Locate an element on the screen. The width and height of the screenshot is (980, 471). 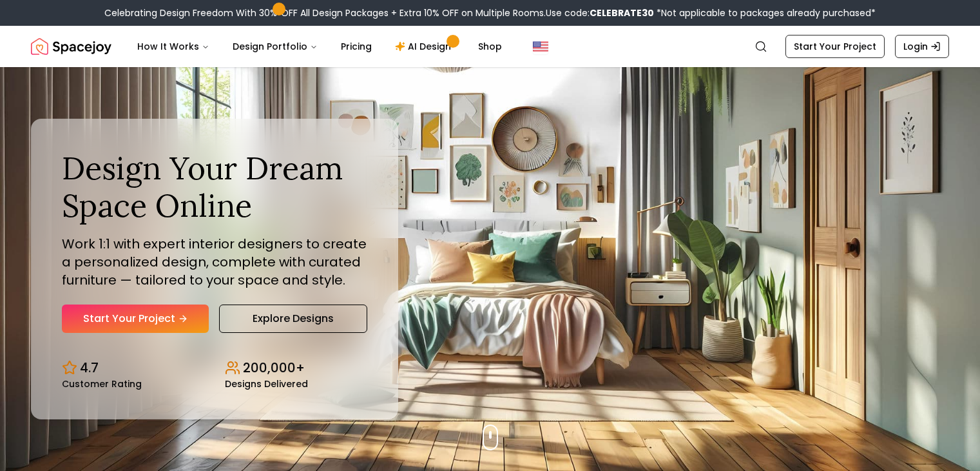
div: Celebrating Design Freedom With 30% OFF All Design Packages + Extra 10% OFF on Multiple Rooms. is located at coordinates (490, 13).